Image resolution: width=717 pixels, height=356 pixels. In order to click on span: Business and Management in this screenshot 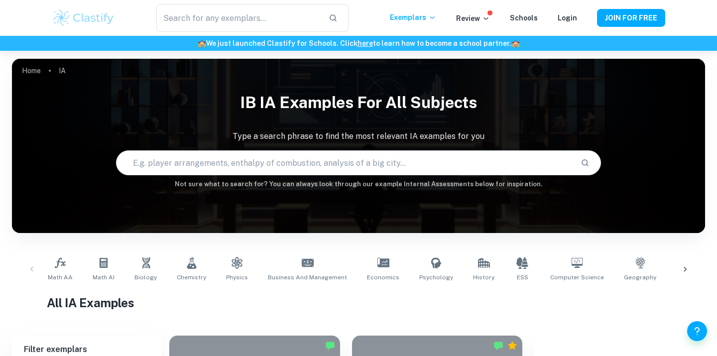, I will do `click(307, 277)`.